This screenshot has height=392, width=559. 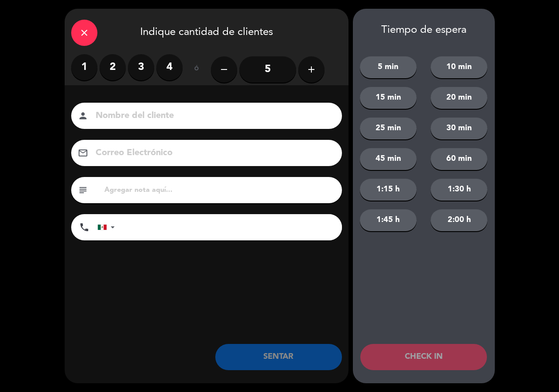 What do you see at coordinates (83, 153) in the screenshot?
I see `i: email` at bounding box center [83, 153].